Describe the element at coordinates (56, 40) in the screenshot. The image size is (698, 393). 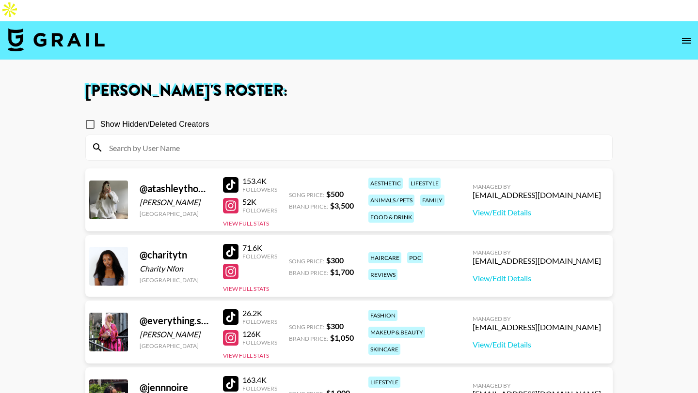
I see `img: Grail Talent` at that location.